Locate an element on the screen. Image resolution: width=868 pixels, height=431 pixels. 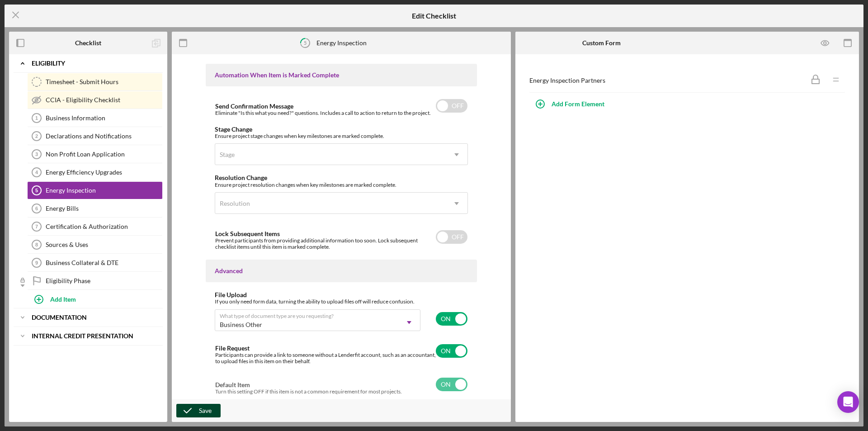
div: Participants can provide a link to someone without a Lenderfit account, such as an accountant, to... is located at coordinates (325, 358).